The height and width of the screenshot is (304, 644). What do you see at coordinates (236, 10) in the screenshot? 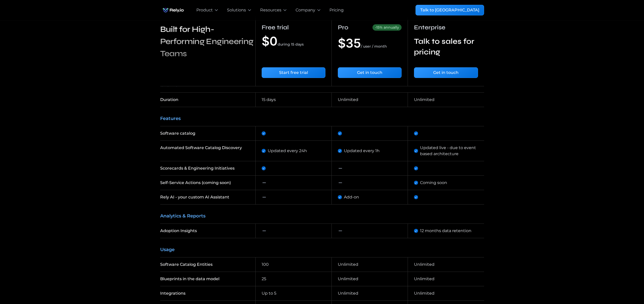
I see `div: Solutions` at bounding box center [236, 10].